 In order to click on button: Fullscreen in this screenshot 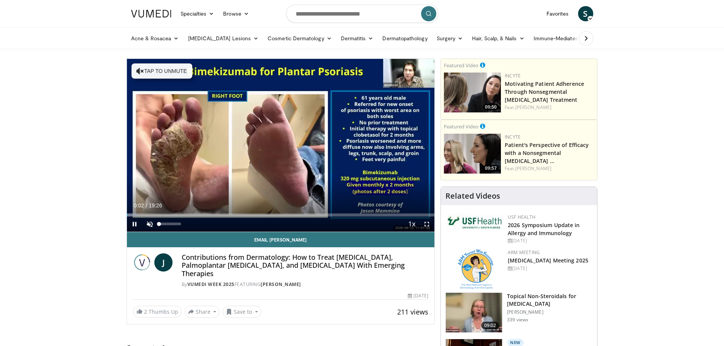, I will do `click(427, 224)`.